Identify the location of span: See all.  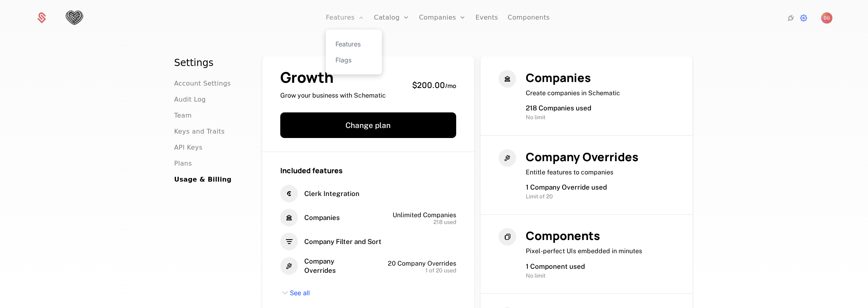
(300, 293).